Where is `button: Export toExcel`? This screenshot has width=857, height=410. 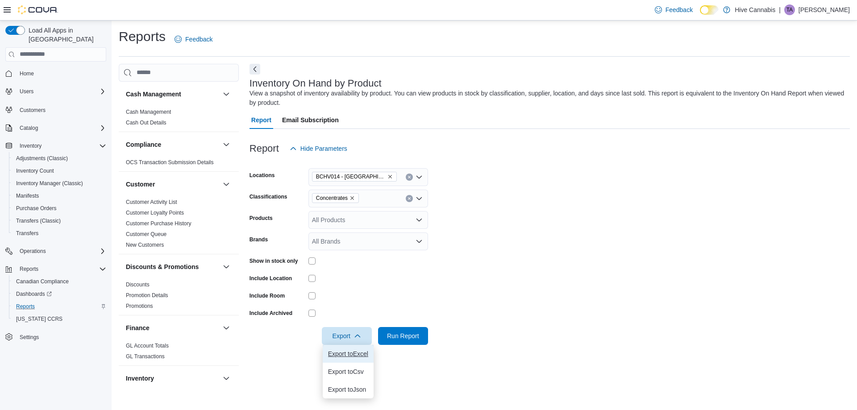
button: Export toExcel is located at coordinates (348, 354).